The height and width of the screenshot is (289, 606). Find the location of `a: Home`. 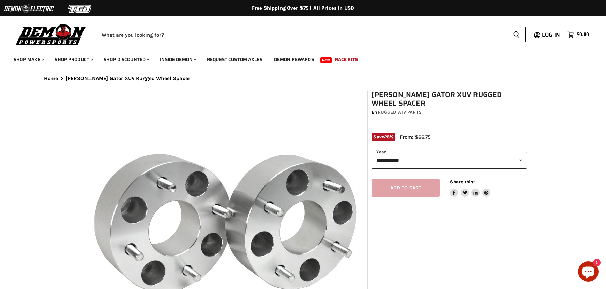

a: Home is located at coordinates (51, 78).